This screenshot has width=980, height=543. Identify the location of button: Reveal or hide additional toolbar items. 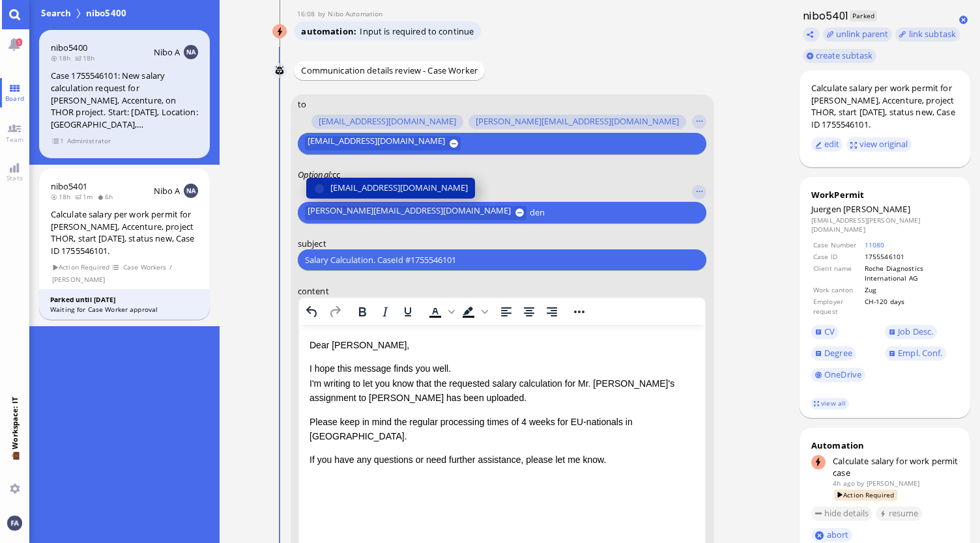
(579, 311).